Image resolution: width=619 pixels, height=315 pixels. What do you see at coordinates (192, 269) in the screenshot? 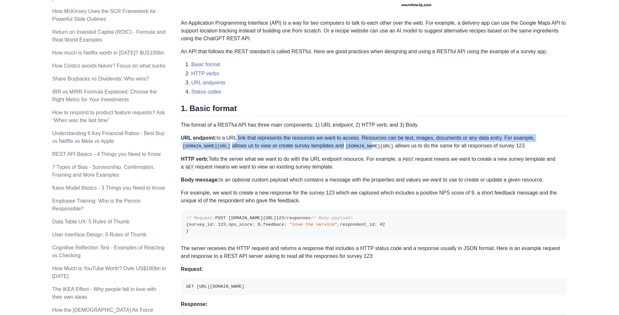
I see `strong: Request:` at bounding box center [192, 269].